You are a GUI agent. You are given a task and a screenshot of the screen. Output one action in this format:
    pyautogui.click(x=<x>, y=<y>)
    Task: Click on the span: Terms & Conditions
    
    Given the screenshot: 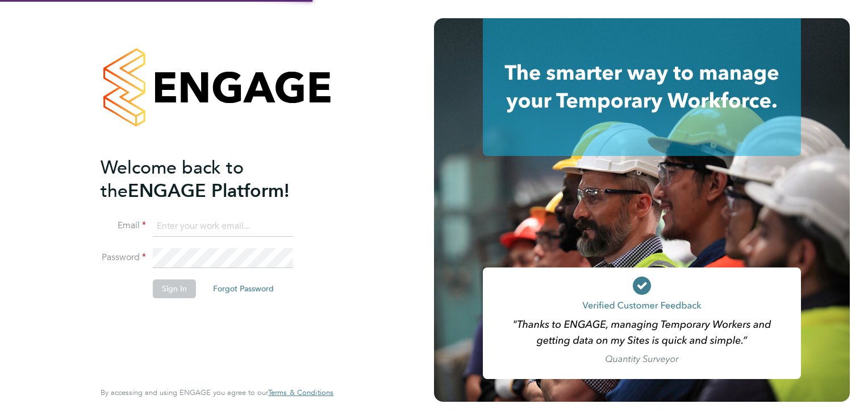 What is the action you would take?
    pyautogui.click(x=301, y=392)
    